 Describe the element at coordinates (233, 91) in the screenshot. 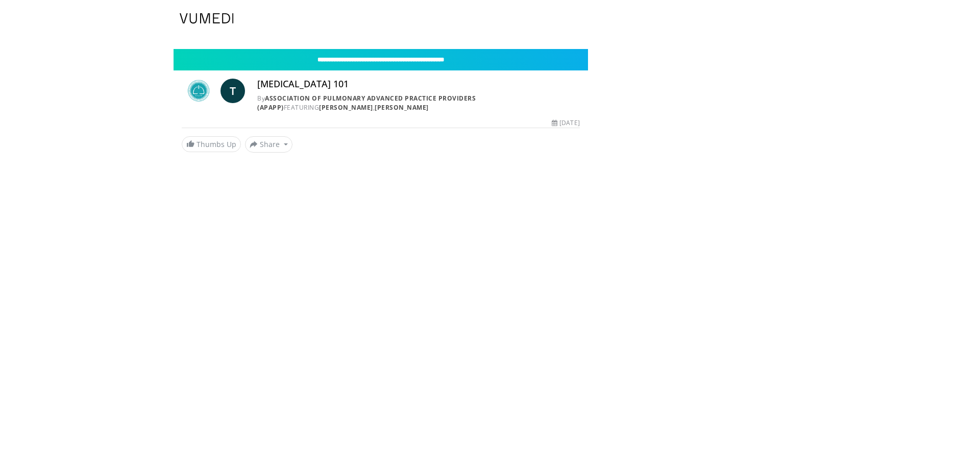

I see `span: T` at that location.